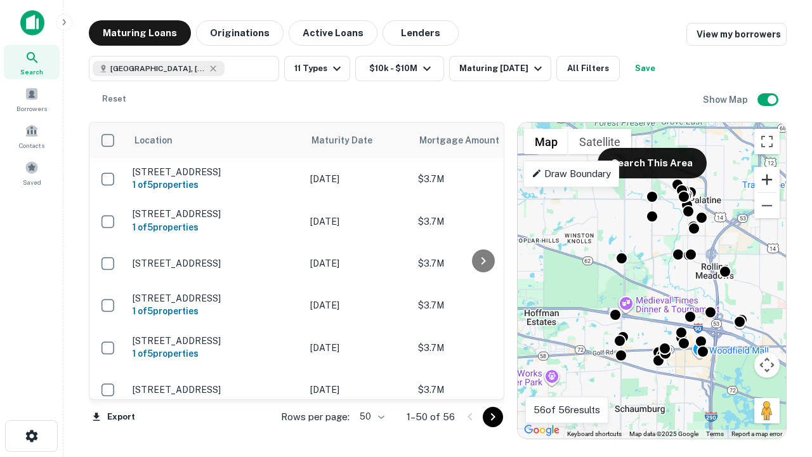 The image size is (812, 457). What do you see at coordinates (468, 140) in the screenshot?
I see `span: Mortgage Amount` at bounding box center [468, 140].